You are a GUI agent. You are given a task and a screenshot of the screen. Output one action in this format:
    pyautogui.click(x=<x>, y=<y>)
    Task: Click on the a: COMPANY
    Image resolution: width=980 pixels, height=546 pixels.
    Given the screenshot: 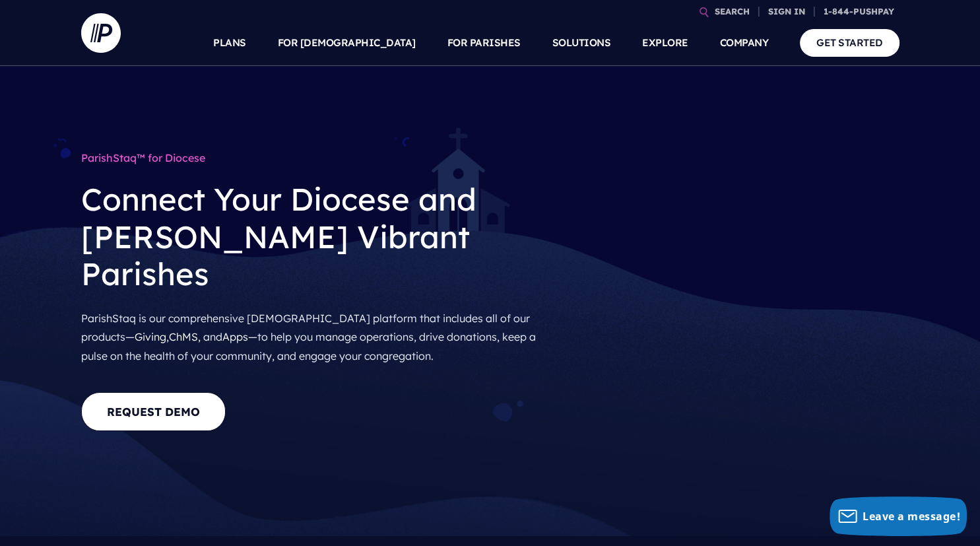 What is the action you would take?
    pyautogui.click(x=744, y=43)
    